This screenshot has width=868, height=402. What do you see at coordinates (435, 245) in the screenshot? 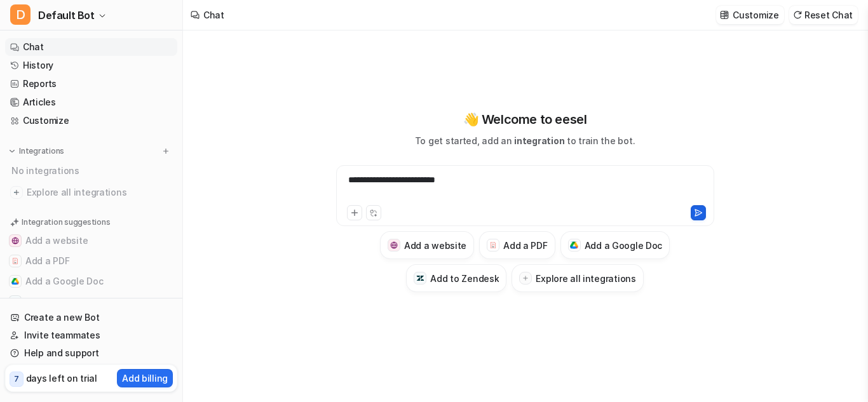
I see `h3: Add a website` at bounding box center [435, 245].